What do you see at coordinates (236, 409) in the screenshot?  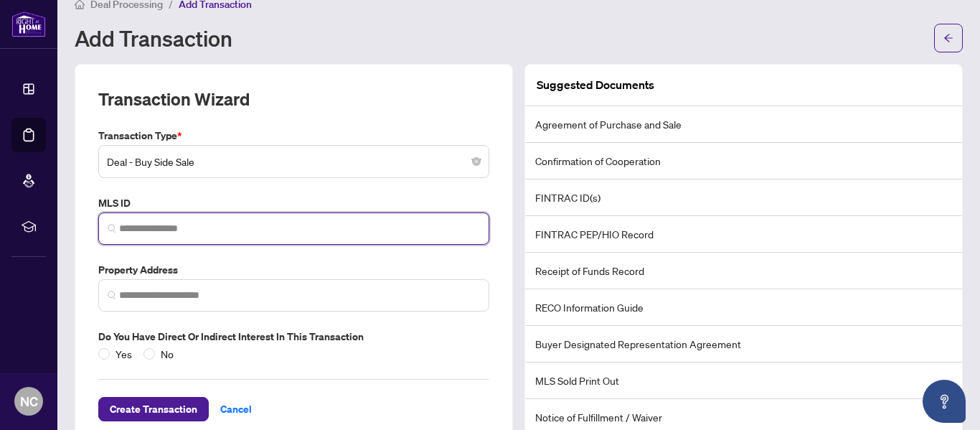 I see `span: Cancel` at bounding box center [236, 409].